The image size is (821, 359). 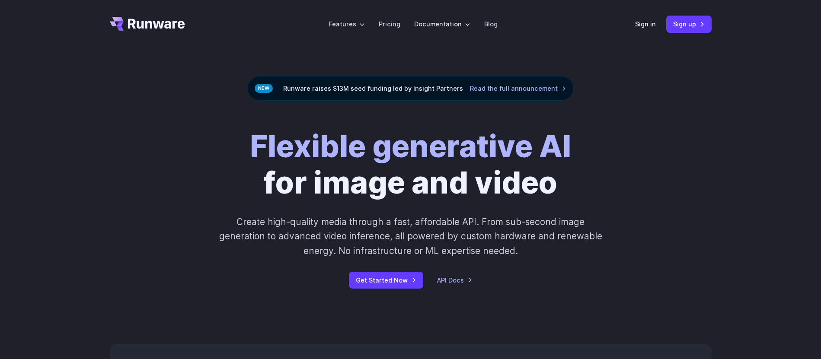 I want to click on h1: for image and video, so click(x=410, y=165).